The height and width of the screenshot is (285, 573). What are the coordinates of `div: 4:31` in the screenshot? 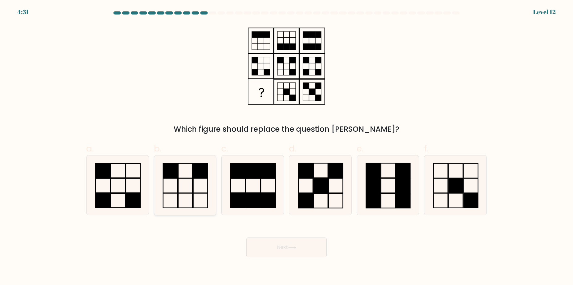 It's located at (23, 12).